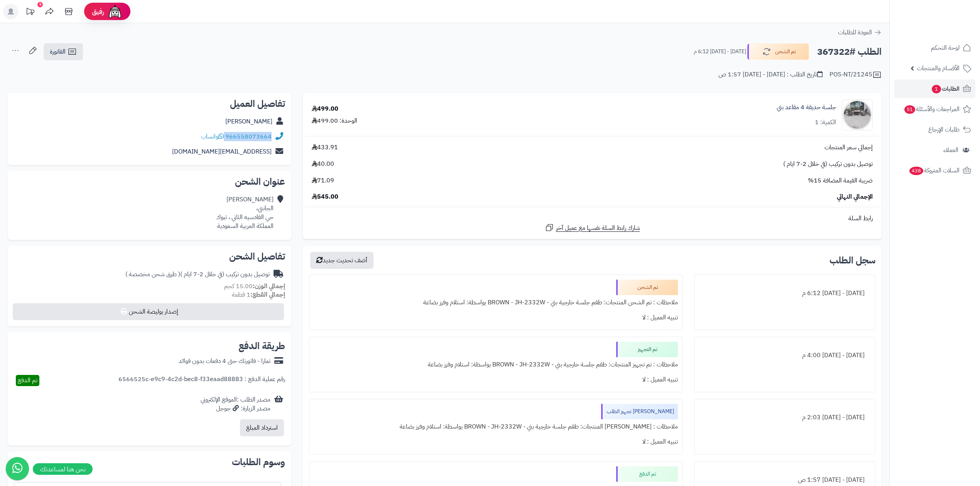 The height and width of the screenshot is (486, 980). What do you see at coordinates (934, 48) in the screenshot?
I see `a: لوحة التحكم` at bounding box center [934, 48].